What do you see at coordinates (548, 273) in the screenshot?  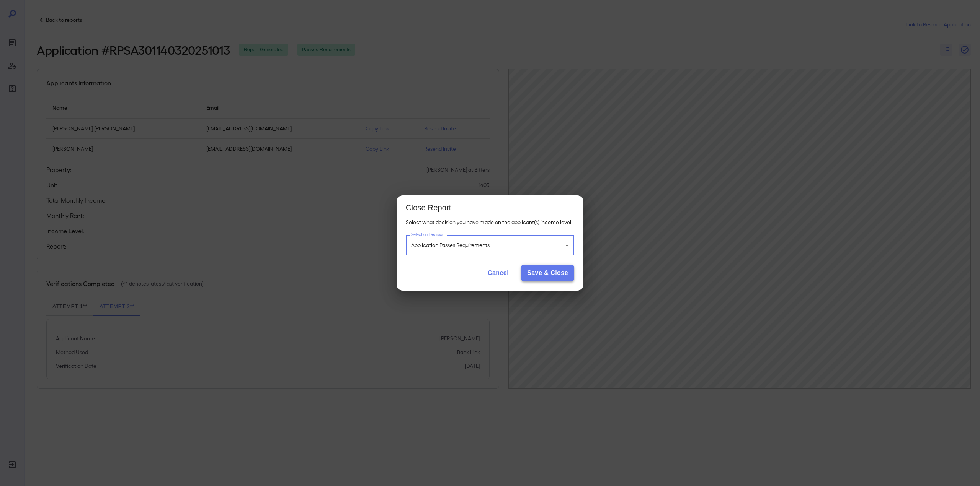 I see `button: Save & Close` at bounding box center [548, 273].